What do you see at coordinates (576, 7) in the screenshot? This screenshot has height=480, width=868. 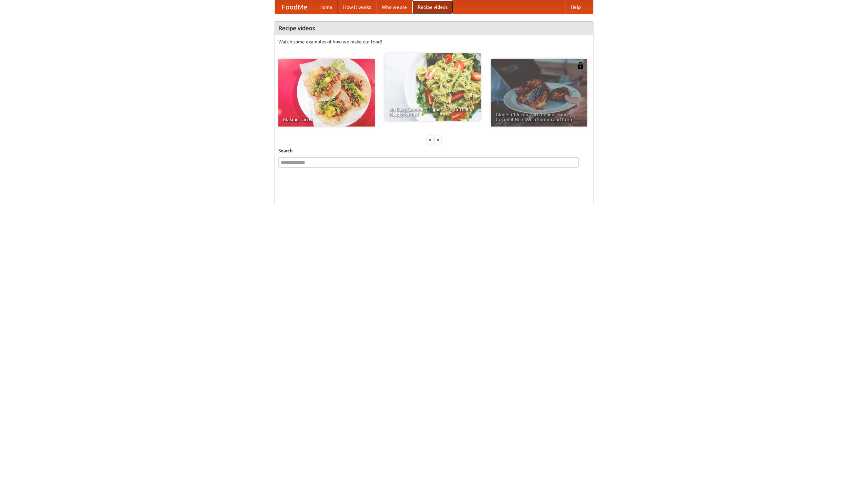 I see `a: Help` at bounding box center [576, 7].